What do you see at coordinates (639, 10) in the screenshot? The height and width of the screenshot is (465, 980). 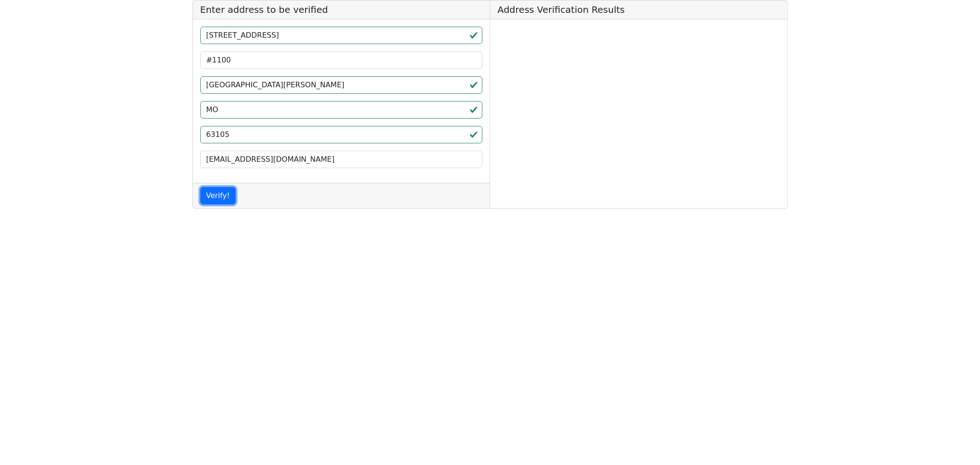 I see `h5: Address Verification Results` at bounding box center [639, 10].